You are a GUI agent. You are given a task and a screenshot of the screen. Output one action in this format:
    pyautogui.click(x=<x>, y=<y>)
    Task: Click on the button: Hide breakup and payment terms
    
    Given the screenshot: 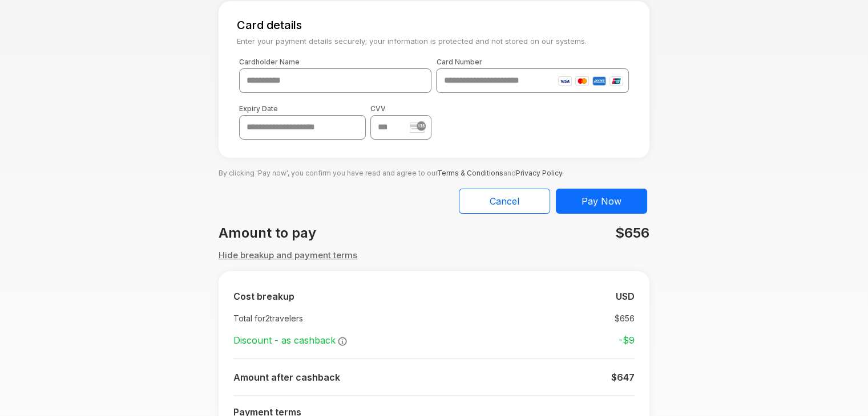 What is the action you would take?
    pyautogui.click(x=287, y=256)
    